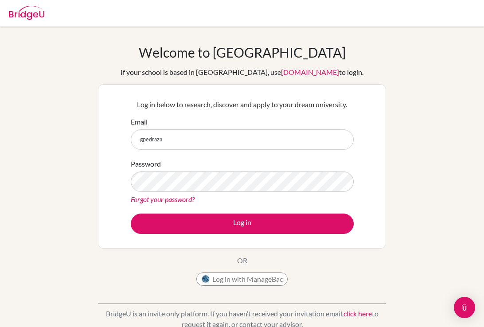 The height and width of the screenshot is (327, 484). What do you see at coordinates (465, 308) in the screenshot?
I see `div: Open Intercom Messenger` at bounding box center [465, 308].